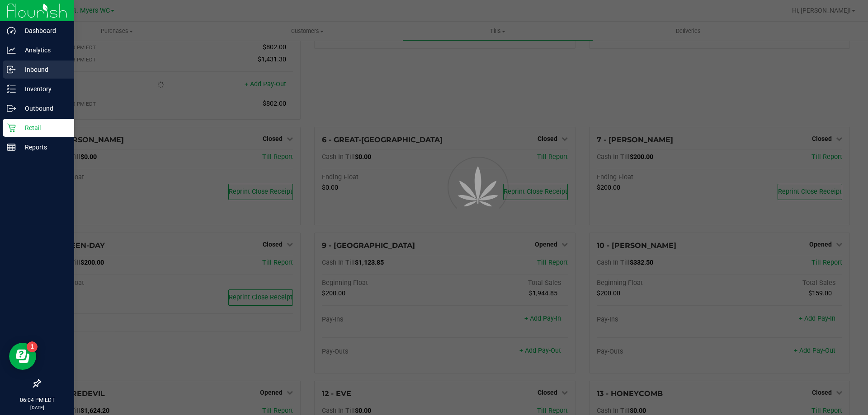  Describe the element at coordinates (43, 147) in the screenshot. I see `p: Reports` at that location.